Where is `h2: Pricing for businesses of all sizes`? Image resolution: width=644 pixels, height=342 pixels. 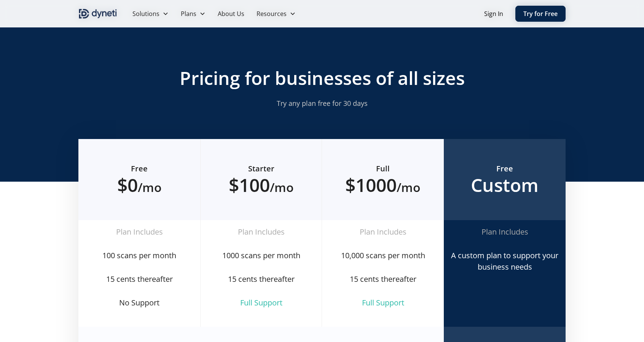 h2: Pricing for businesses of all sizes is located at coordinates (322, 78).